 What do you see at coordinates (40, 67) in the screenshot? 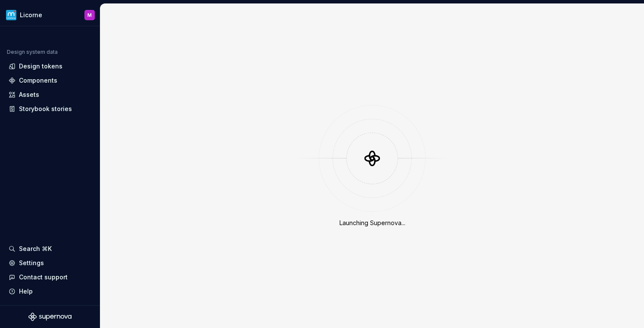
I see `div: Design tokens` at bounding box center [40, 67].